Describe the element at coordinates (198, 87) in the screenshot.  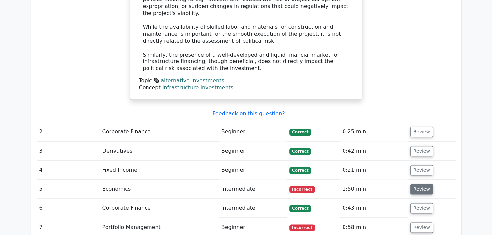
I see `a: infrastructure investments` at that location.